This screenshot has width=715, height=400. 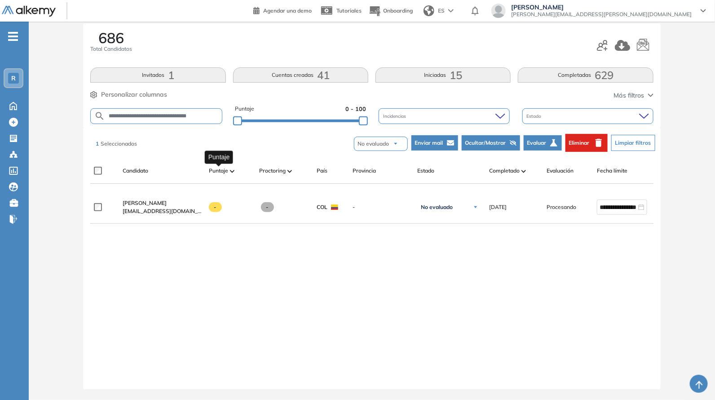 I want to click on span: COL, so click(x=322, y=207).